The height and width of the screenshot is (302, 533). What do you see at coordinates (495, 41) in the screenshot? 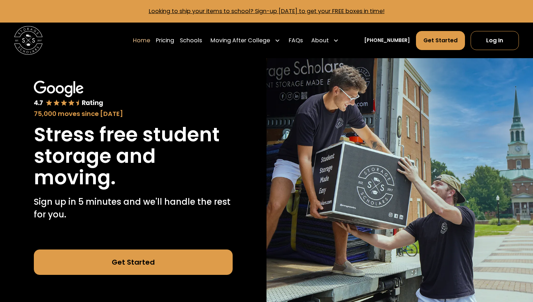
I see `a: Log In` at bounding box center [495, 41].